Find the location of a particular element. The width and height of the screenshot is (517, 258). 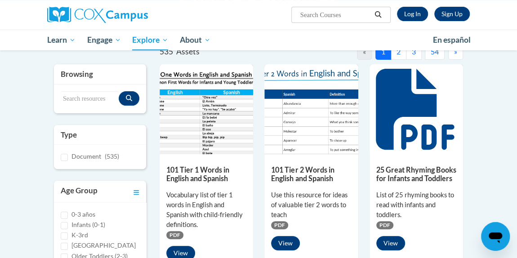

span: Explore is located at coordinates (150, 40).